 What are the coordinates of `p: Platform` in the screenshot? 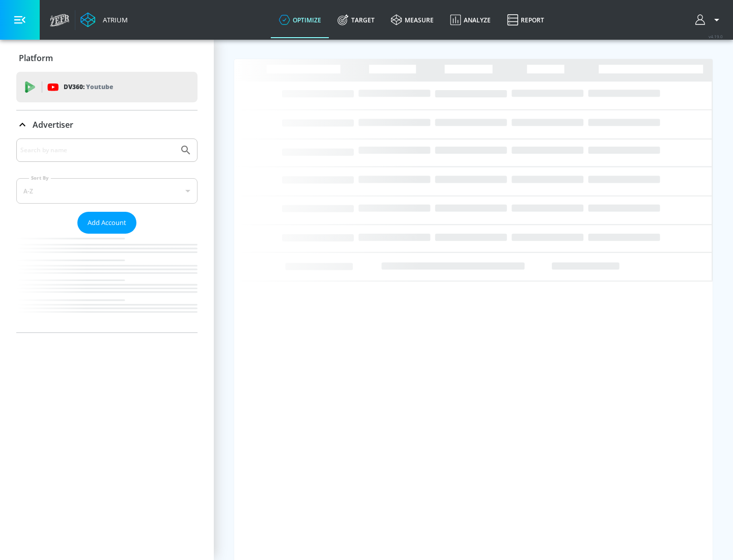 It's located at (36, 58).